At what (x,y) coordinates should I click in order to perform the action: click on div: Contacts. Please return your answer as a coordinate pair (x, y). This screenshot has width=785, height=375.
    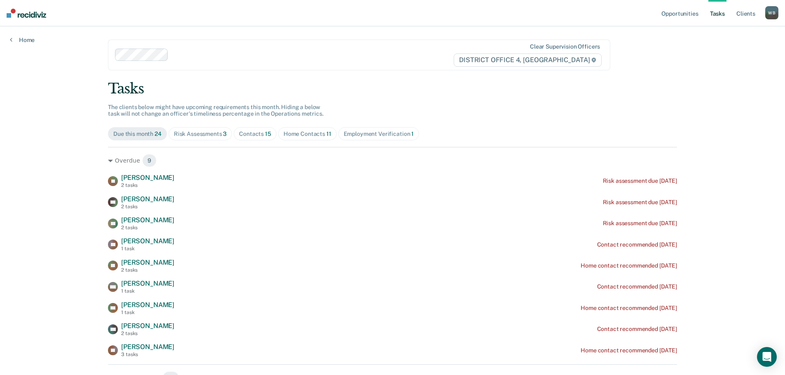
    Looking at the image, I should click on (255, 134).